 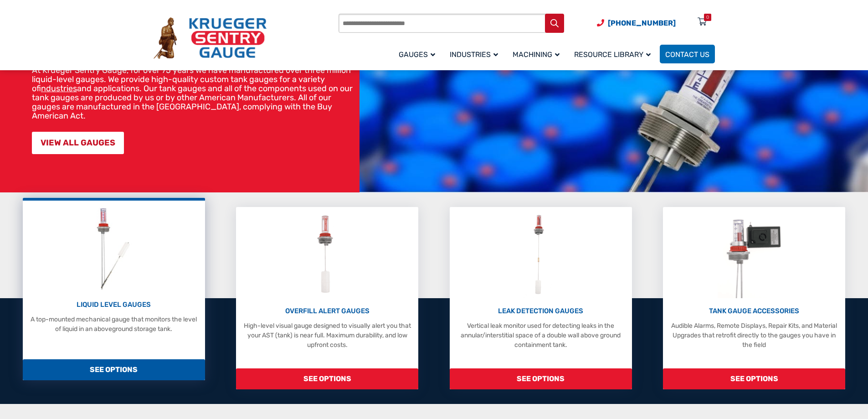 What do you see at coordinates (327, 311) in the screenshot?
I see `p: OVERFILL ALERT GAUGES` at bounding box center [327, 311].